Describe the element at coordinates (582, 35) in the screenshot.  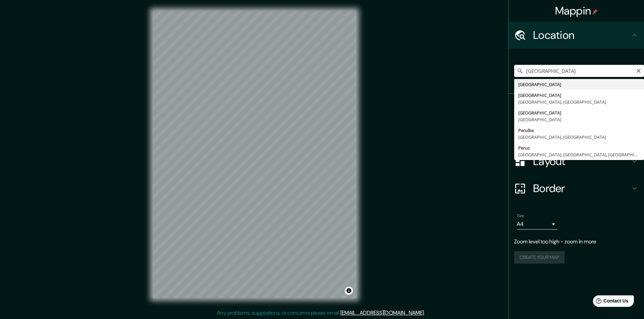
I see `h4: Location` at that location.